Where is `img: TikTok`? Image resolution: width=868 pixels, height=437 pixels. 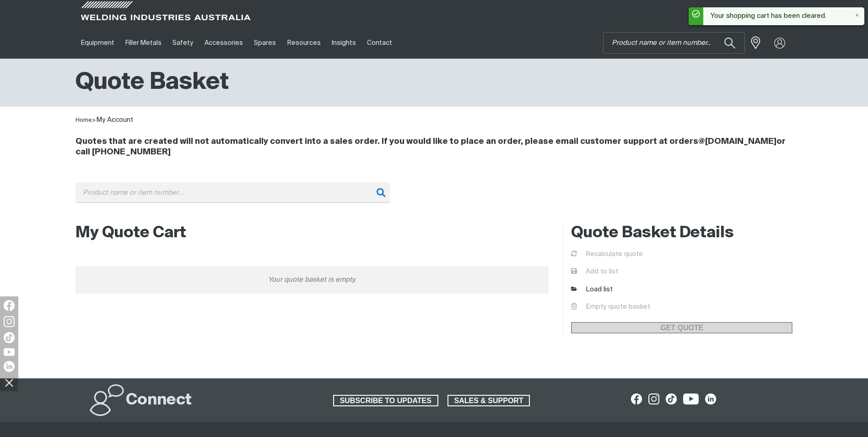 img: TikTok is located at coordinates (9, 337).